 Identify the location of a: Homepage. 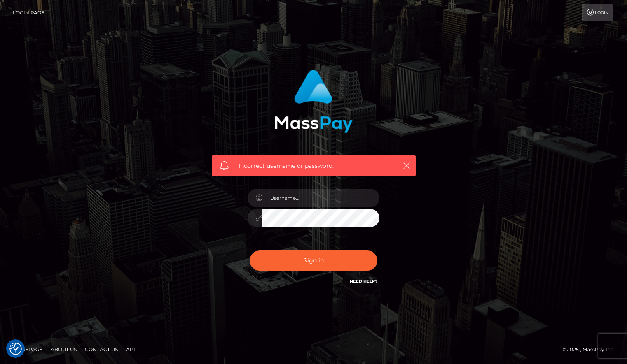
(27, 350).